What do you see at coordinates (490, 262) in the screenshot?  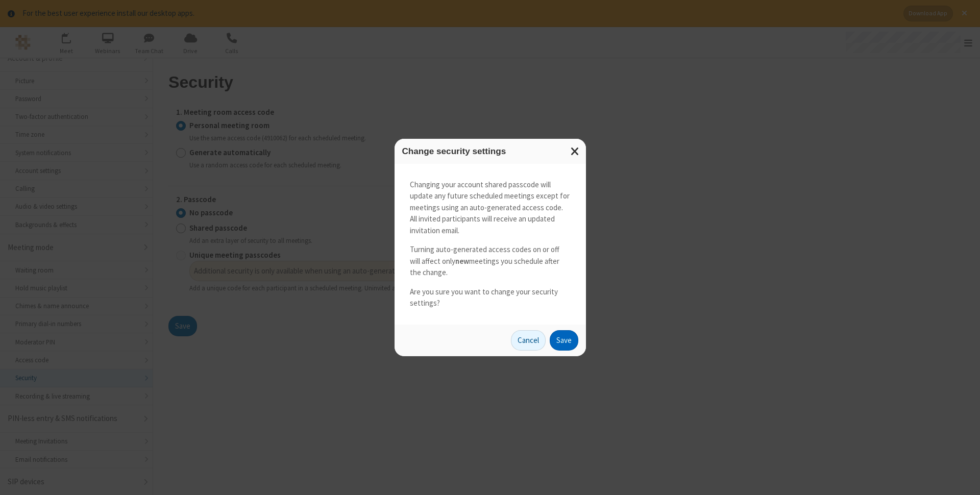 I see `p: Turning auto-generated access codes on or off will affect only meetings you schedule after the ch...` at bounding box center [490, 262].